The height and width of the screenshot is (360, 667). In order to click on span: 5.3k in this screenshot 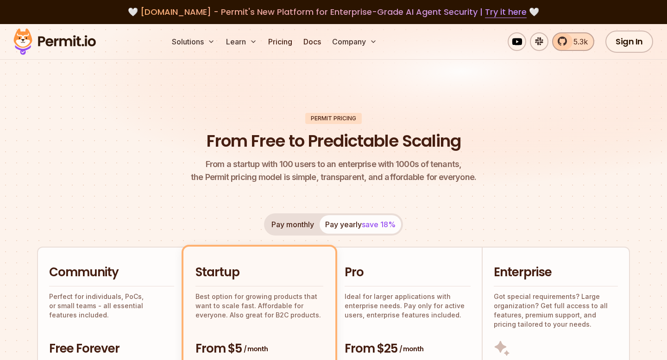, I will do `click(578, 42)`.